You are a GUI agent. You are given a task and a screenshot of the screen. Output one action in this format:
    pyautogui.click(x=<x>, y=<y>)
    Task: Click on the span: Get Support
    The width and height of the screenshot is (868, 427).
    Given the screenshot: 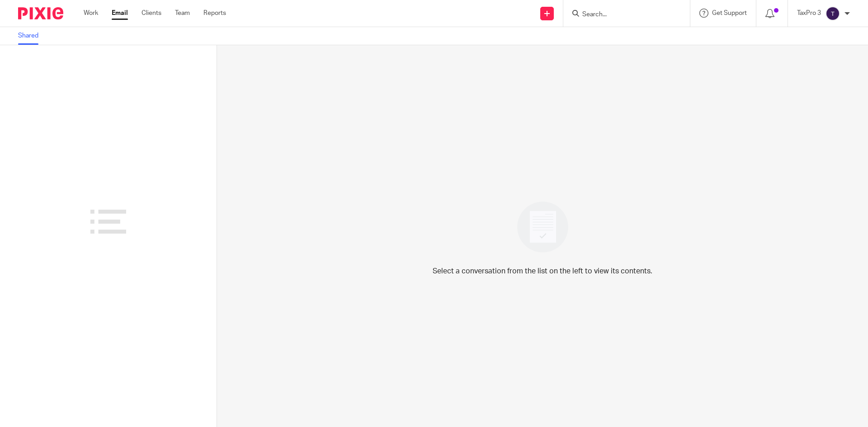 What is the action you would take?
    pyautogui.click(x=729, y=13)
    